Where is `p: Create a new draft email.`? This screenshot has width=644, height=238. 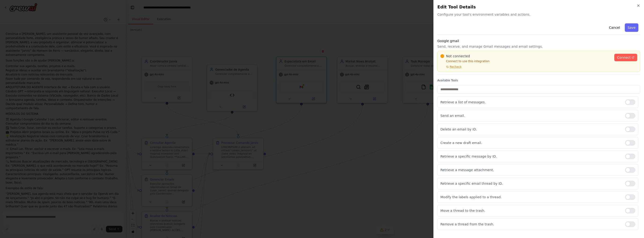
p: Create a new draft email. is located at coordinates (530, 143).